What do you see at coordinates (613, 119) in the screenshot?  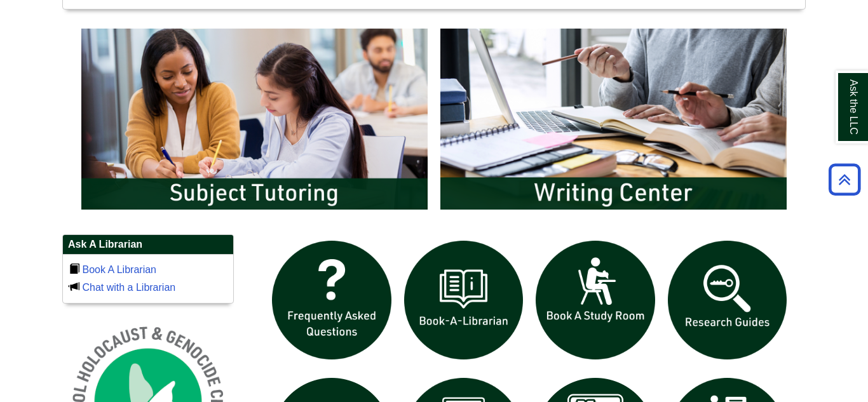 I see `img: Writing Center Information` at bounding box center [613, 119].